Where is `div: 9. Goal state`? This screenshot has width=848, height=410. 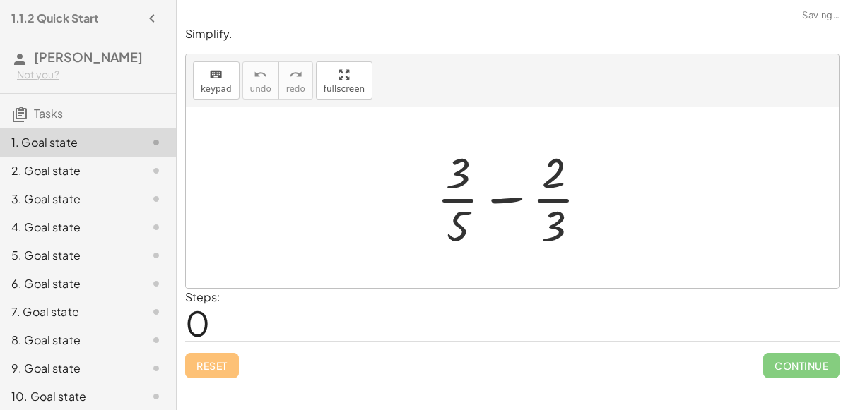 div: 9. Goal state is located at coordinates (68, 369).